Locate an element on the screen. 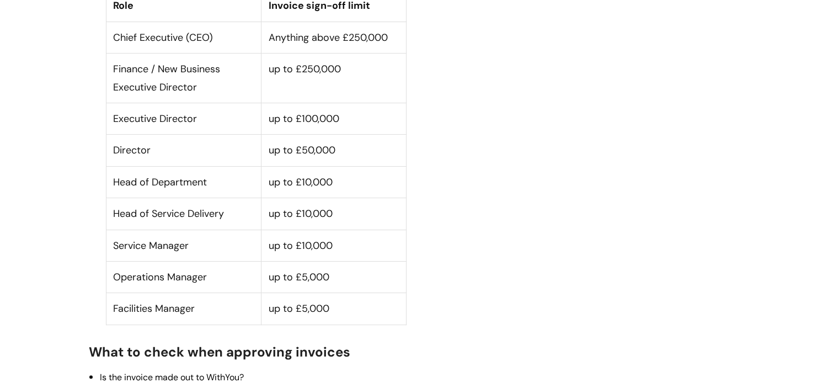 The height and width of the screenshot is (388, 839). td: Operations Manager is located at coordinates (184, 276).